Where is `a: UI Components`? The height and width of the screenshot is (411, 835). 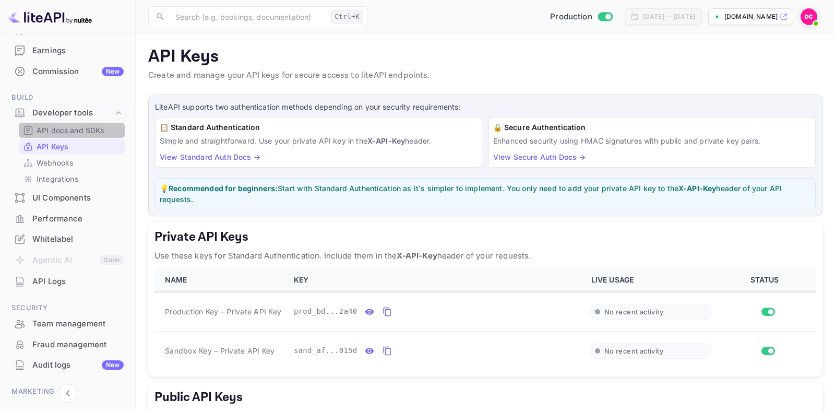
a: UI Components is located at coordinates (67, 197).